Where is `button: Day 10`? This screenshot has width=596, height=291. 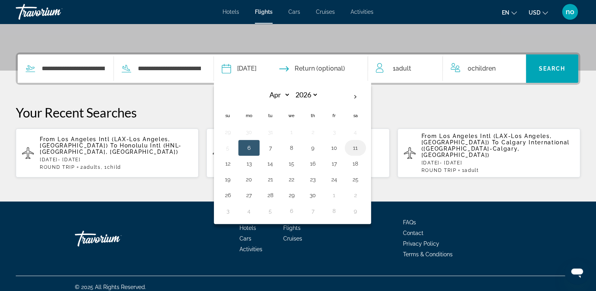
button: Day 10 is located at coordinates (334, 148).